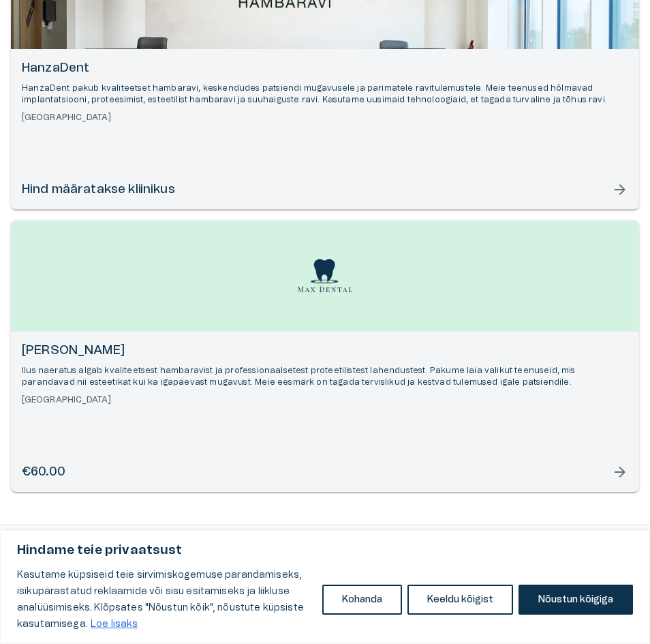 This screenshot has width=650, height=644. I want to click on p: Hindame teie privaatsust, so click(325, 551).